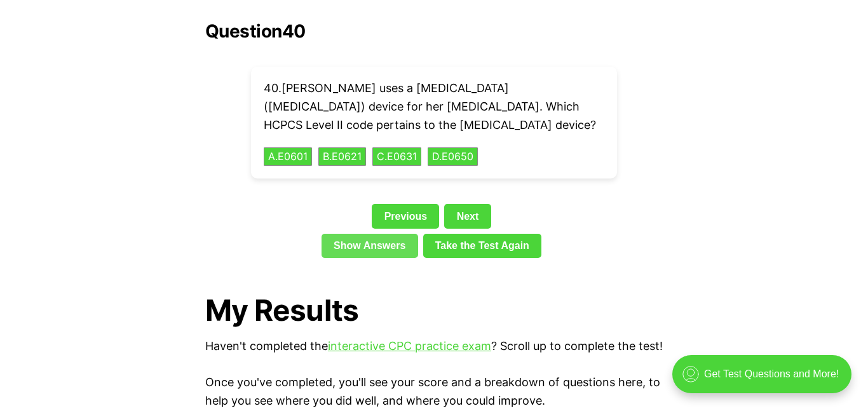 Image resolution: width=868 pixels, height=411 pixels. Describe the element at coordinates (467, 216) in the screenshot. I see `a: Next` at that location.